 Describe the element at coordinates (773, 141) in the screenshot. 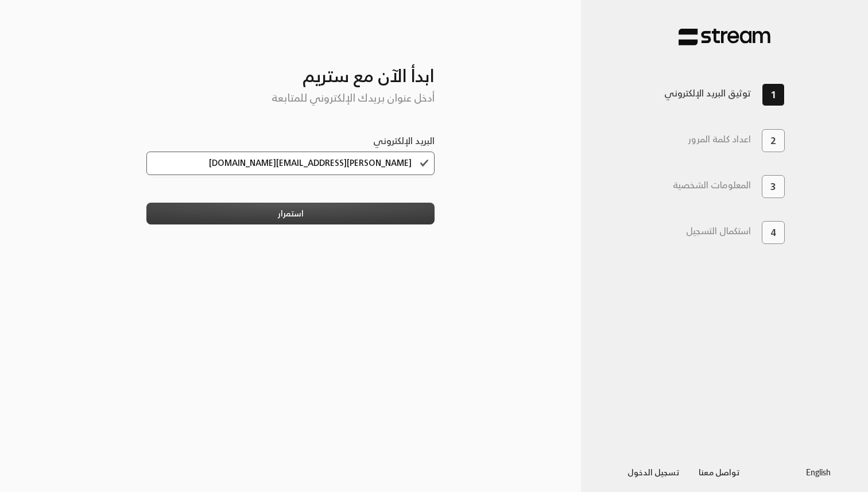

I see `span: 2` at that location.